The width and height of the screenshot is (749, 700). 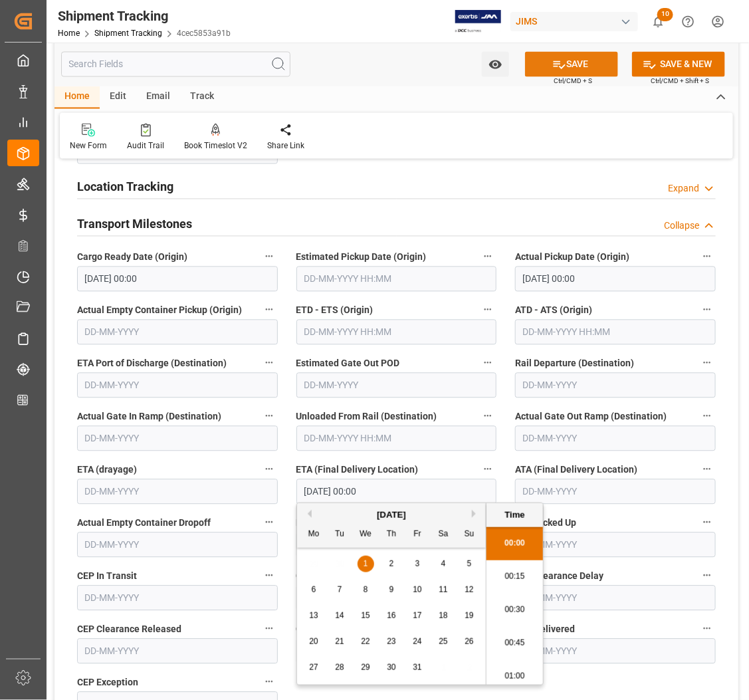 What do you see at coordinates (144, 16) in the screenshot?
I see `div: Shipment Tracking` at bounding box center [144, 16].